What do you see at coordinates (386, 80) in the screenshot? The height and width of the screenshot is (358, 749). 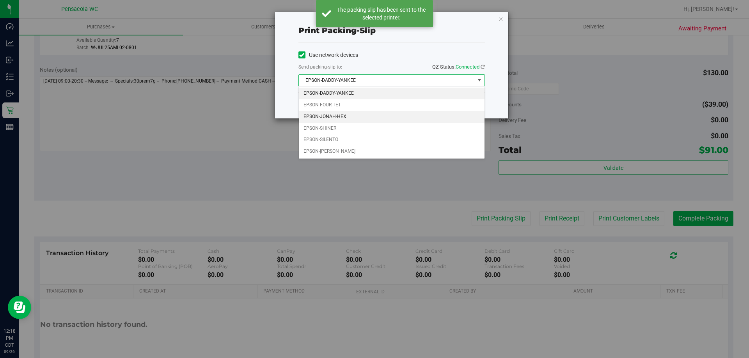 I see `span: EPSON-DADDY-YANKEE` at bounding box center [386, 80].